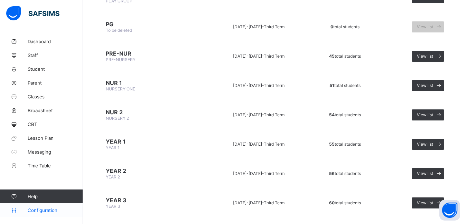  Describe the element at coordinates (450, 210) in the screenshot. I see `button: Open asap` at that location.